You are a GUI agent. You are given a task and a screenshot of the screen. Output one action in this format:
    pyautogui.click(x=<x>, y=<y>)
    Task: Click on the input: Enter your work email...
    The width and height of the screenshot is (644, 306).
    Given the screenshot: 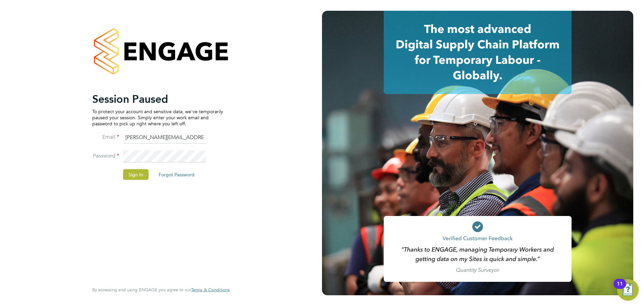 What is the action you would take?
    pyautogui.click(x=164, y=138)
    